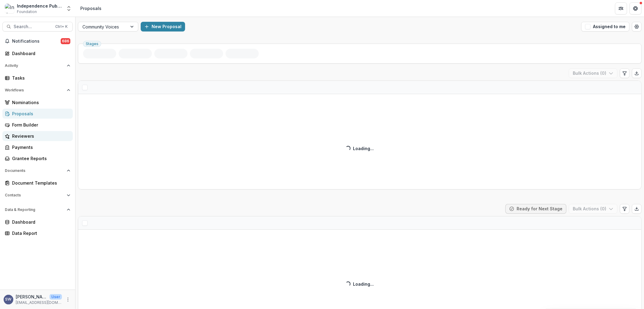  Describe the element at coordinates (606, 26) in the screenshot. I see `button: Assigned to me` at that location.